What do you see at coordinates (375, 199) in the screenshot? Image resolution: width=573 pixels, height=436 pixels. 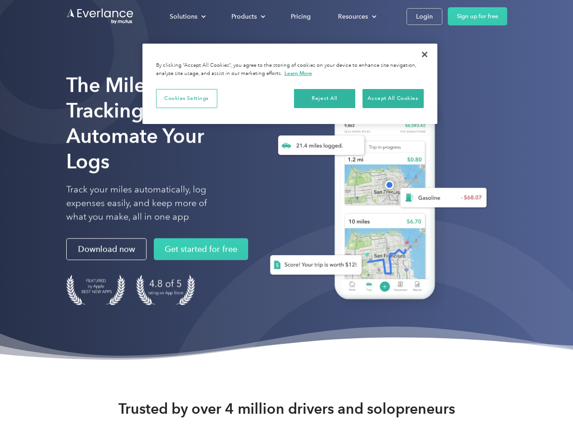 I see `img: Everlance, mileage tracker app, expense tracking app` at bounding box center [375, 199].